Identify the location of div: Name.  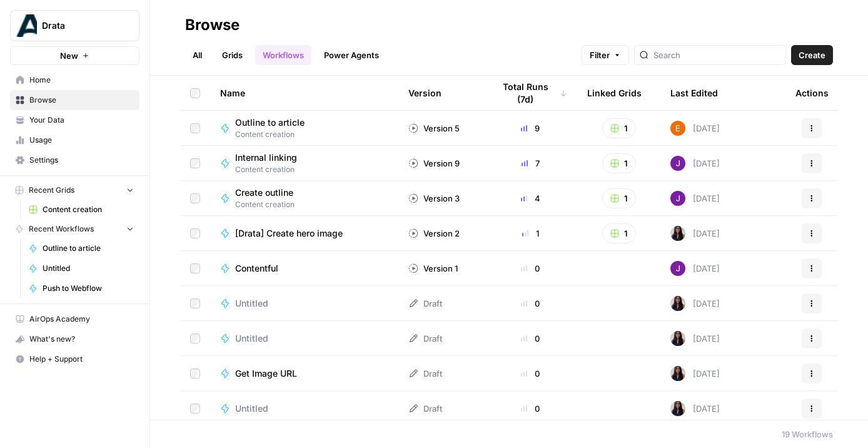
(304, 93).